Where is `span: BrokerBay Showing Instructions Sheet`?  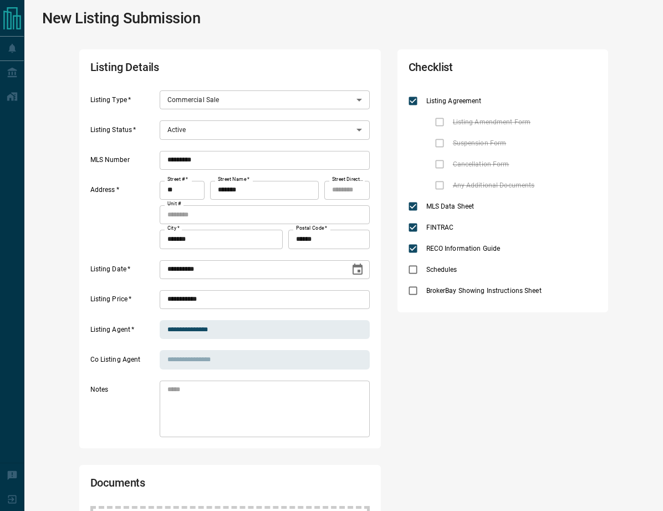
span: BrokerBay Showing Instructions Sheet is located at coordinates (484, 291).